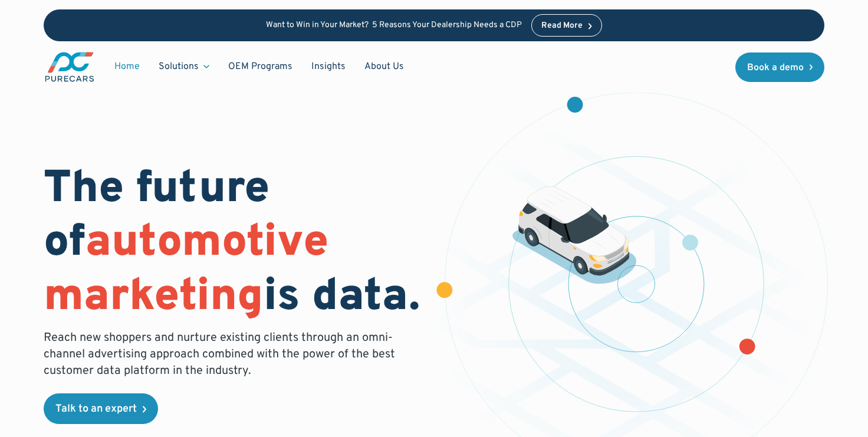 The width and height of the screenshot is (868, 437). What do you see at coordinates (223, 354) in the screenshot?
I see `p: Reach new shoppers and nurture existing clients through an omni-channel advertising approach comb...` at bounding box center [223, 354].